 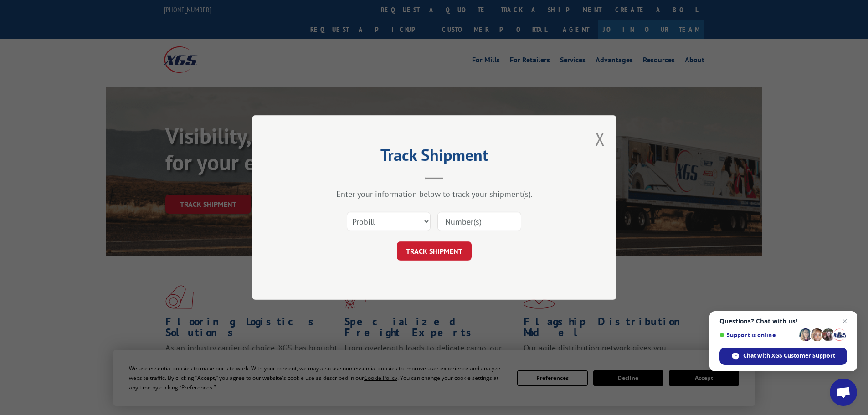 What do you see at coordinates (434, 193) in the screenshot?
I see `div: Enter your information below to track your shipment(s).` at bounding box center [434, 193].